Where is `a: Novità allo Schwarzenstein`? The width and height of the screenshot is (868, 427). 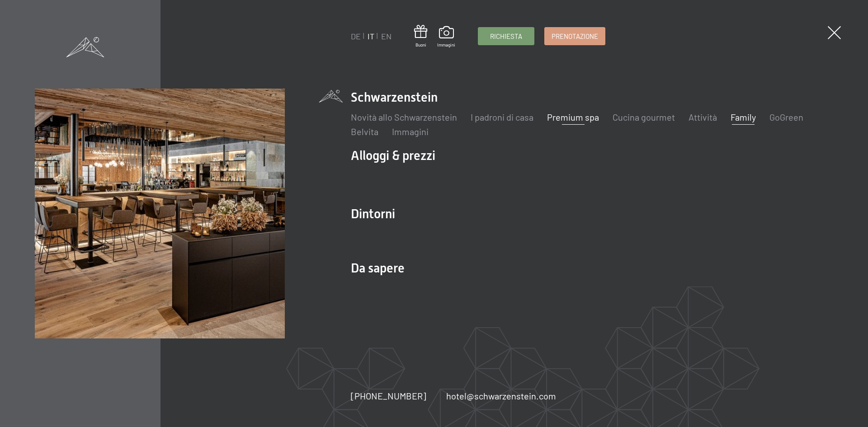 a: Novità allo Schwarzenstein is located at coordinates (403, 117).